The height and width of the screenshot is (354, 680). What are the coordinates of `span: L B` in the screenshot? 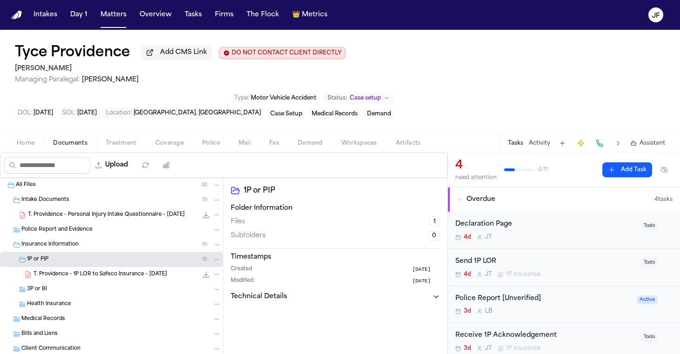 It's located at (489, 311).